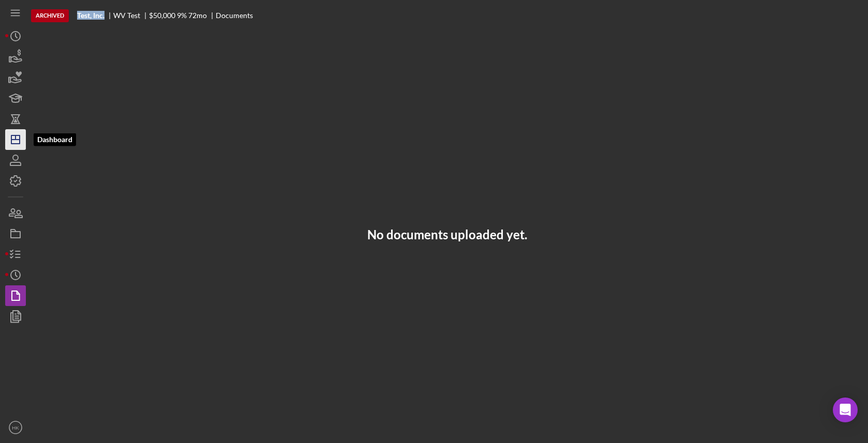 The width and height of the screenshot is (868, 443). What do you see at coordinates (198, 15) in the screenshot?
I see `div: 72 mo` at bounding box center [198, 15].